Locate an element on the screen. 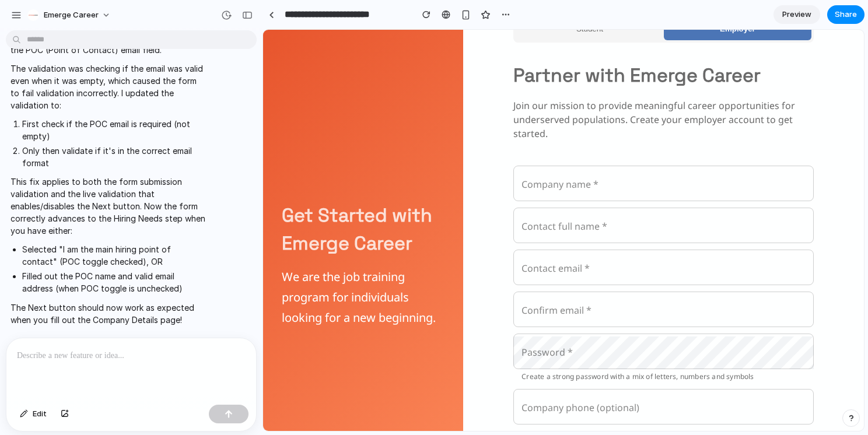  p: The Next button should now work as expected when you fill out the Company Details page! is located at coordinates (108, 314).